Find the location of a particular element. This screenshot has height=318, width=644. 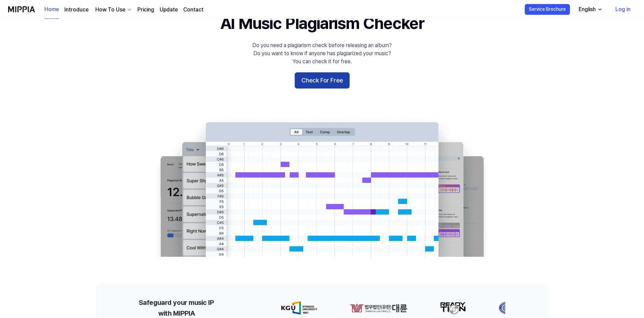

h1: AI Music Plagiarism Checker is located at coordinates (322, 23).